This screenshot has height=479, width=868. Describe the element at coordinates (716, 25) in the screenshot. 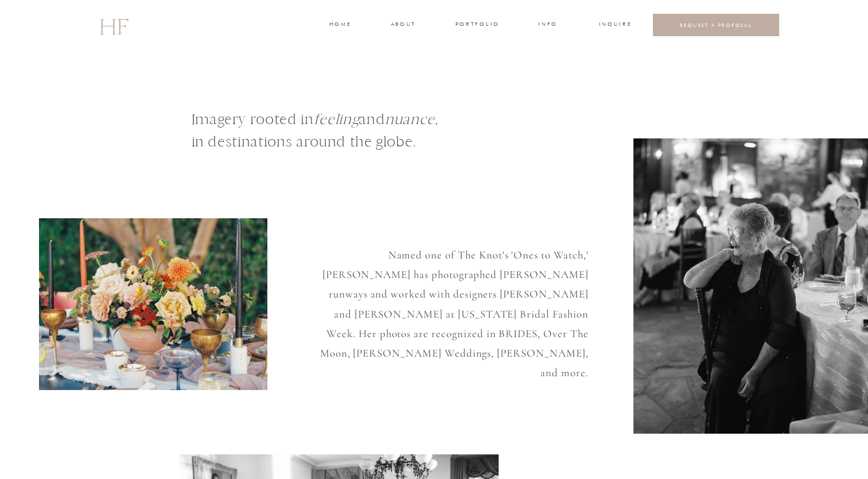

I see `h3: REQUEST A PROPOSAL` at that location.